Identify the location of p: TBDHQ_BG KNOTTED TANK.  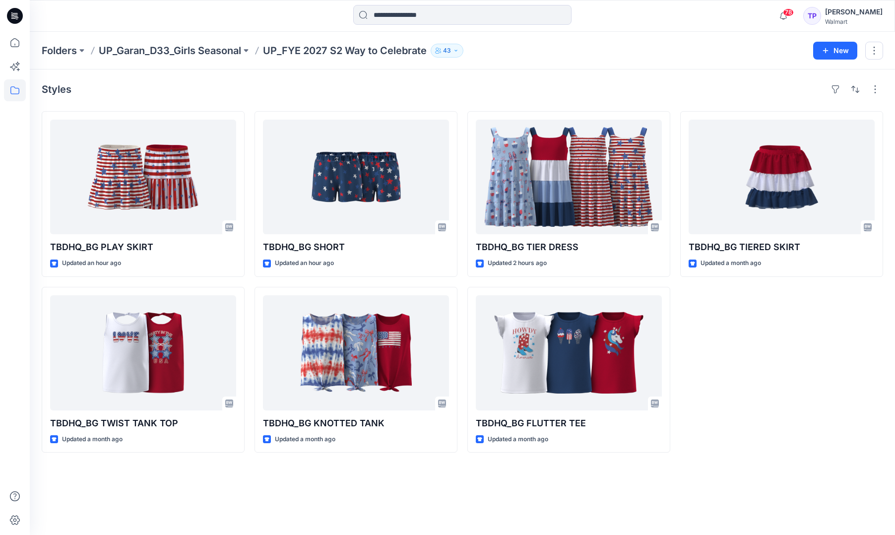
(356, 423).